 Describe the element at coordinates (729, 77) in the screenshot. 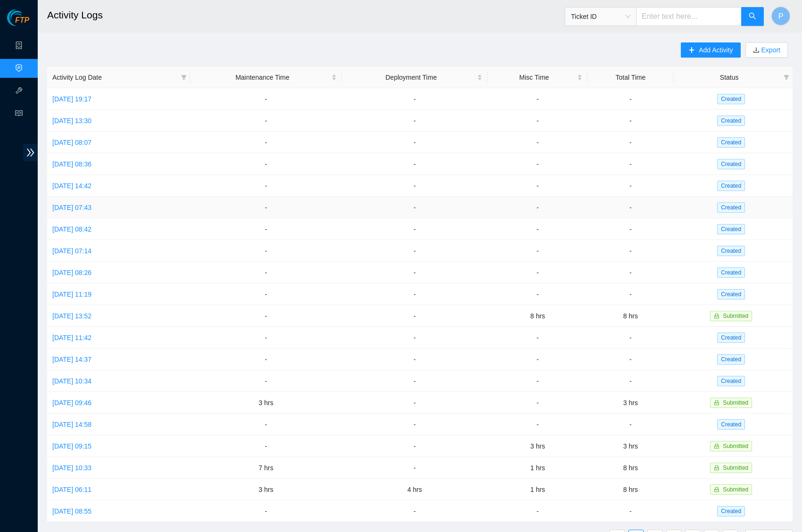

I see `span: Status` at that location.